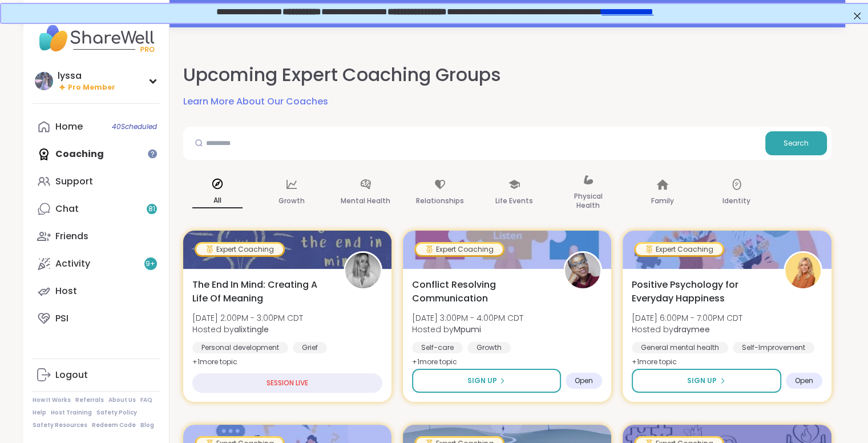 This screenshot has width=868, height=443. Describe the element at coordinates (146, 400) in the screenshot. I see `a: FAQ` at that location.